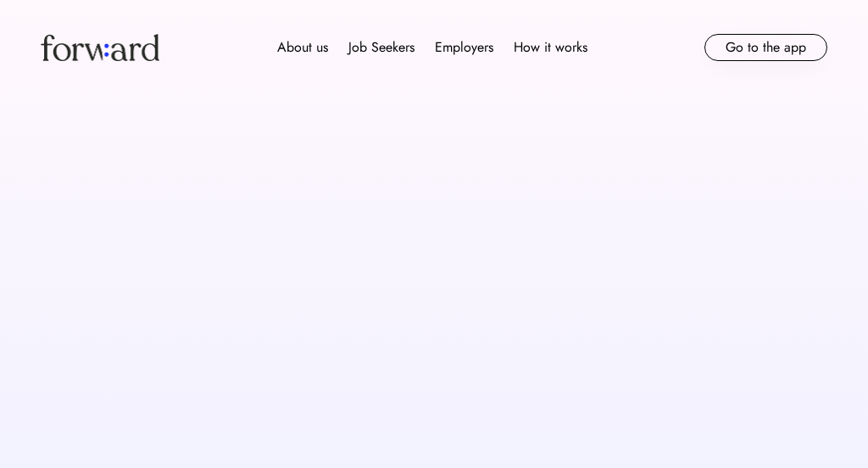 Image resolution: width=868 pixels, height=468 pixels. Describe the element at coordinates (464, 47) in the screenshot. I see `div: Employers` at that location.